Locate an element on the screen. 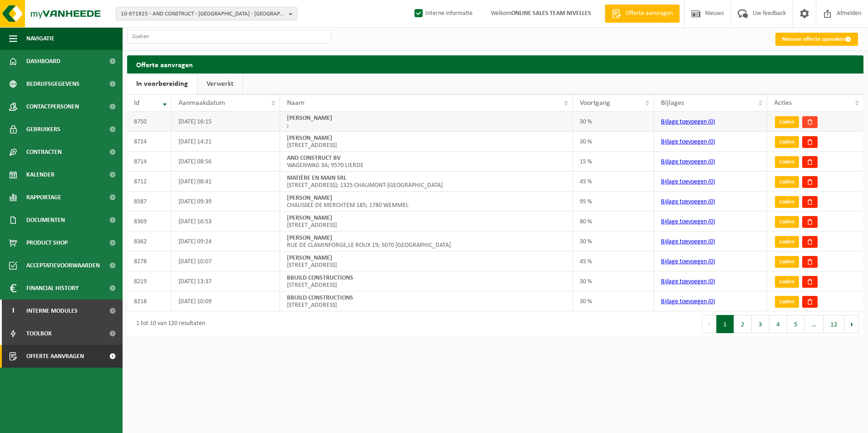 The image size is (868, 433). span: Gebruikers is located at coordinates (43, 129).